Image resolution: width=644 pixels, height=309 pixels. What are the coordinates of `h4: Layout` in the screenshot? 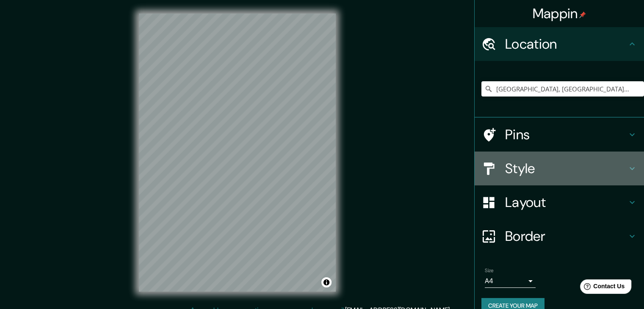 It's located at (566, 202).